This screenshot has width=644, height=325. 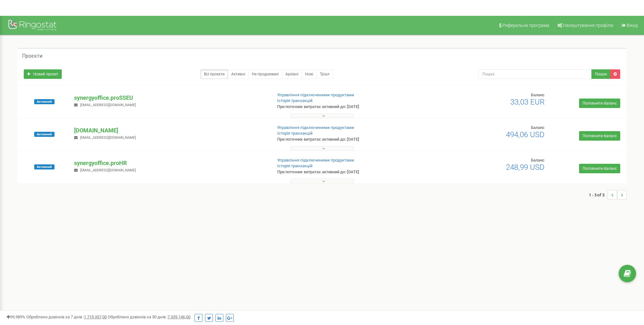 What do you see at coordinates (171, 163) in the screenshot?
I see `p: synergyoffice.proHR` at bounding box center [171, 163].